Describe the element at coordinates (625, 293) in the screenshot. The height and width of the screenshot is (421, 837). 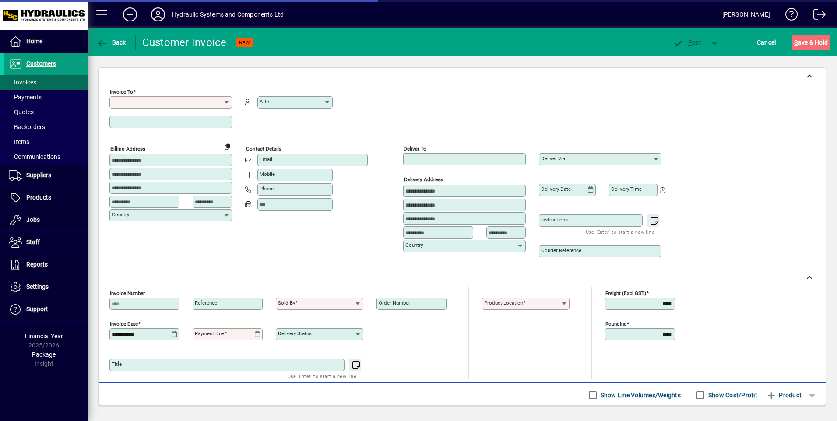
I see `mat-label: Freight (excl GST)` at that location.